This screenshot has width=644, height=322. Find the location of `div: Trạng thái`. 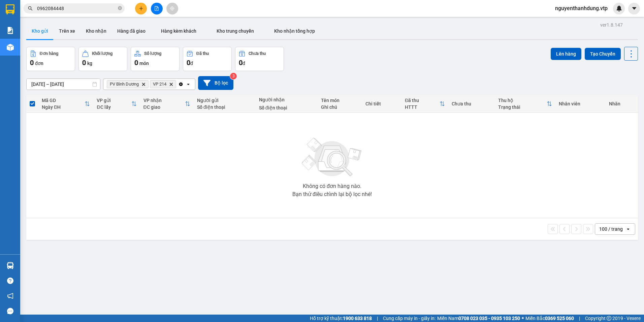

div: Trạng thái is located at coordinates (523, 107).